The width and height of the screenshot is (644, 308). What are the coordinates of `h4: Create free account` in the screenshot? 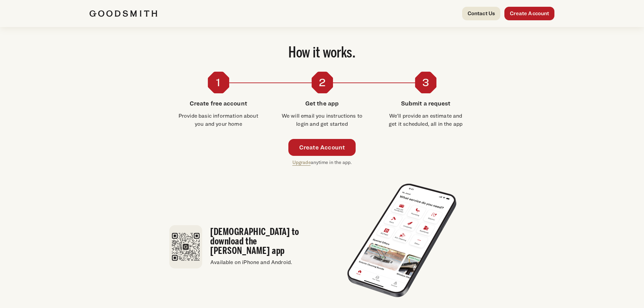 It's located at (218, 103).